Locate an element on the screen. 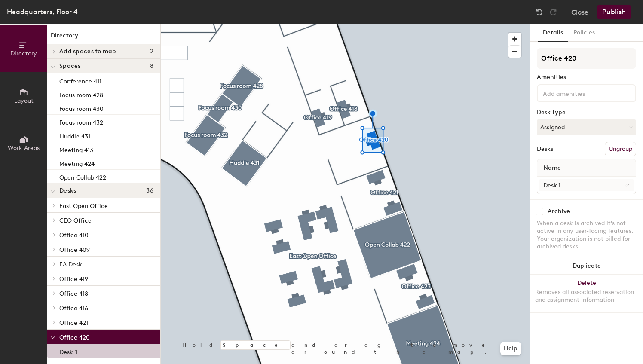  span: 36 is located at coordinates (150, 191).